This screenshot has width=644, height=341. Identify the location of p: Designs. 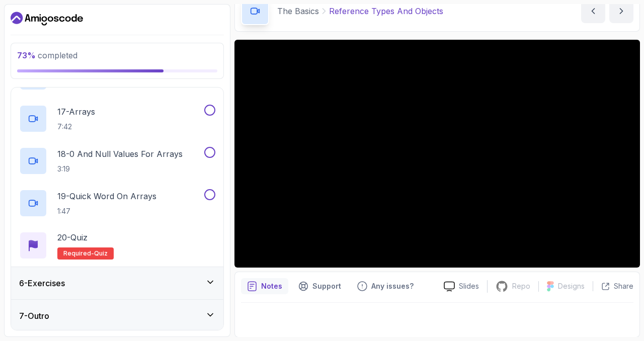
(571, 286).